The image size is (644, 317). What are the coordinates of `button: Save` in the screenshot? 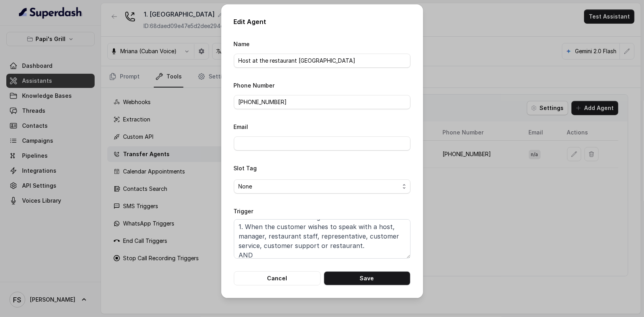 It's located at (367, 279).